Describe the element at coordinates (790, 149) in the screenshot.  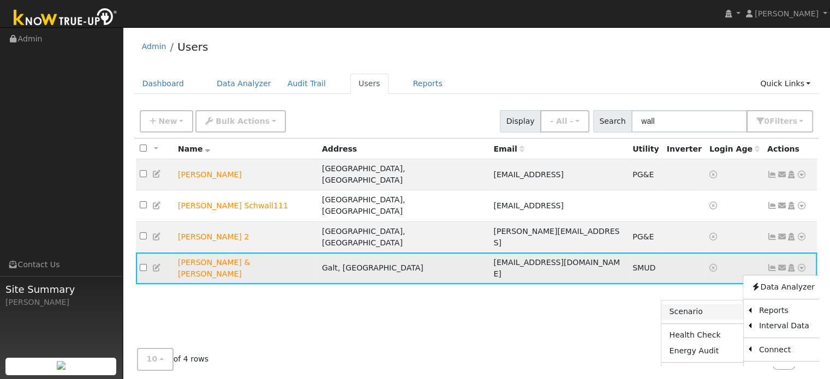
I see `div: Actions` at that location.